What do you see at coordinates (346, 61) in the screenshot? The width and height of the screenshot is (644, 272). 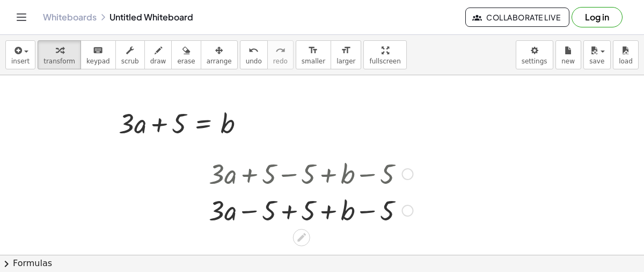 I see `span: larger` at bounding box center [346, 61].